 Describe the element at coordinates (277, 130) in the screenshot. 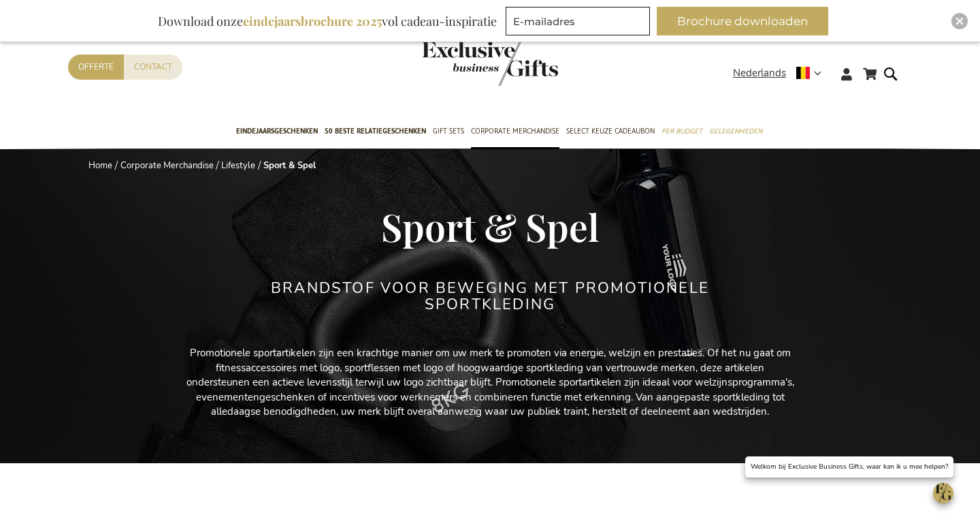

I see `span: Eindejaarsgeschenken` at that location.